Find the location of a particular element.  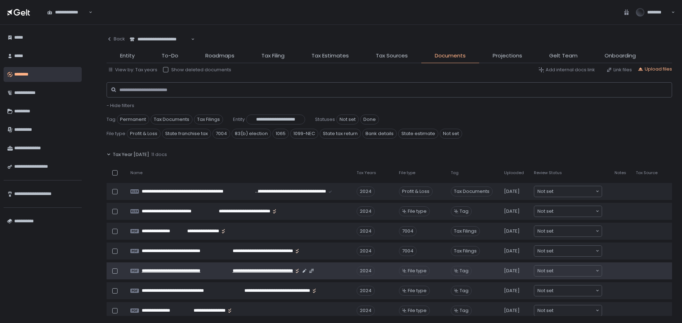

span: 11 docs is located at coordinates (159, 155).